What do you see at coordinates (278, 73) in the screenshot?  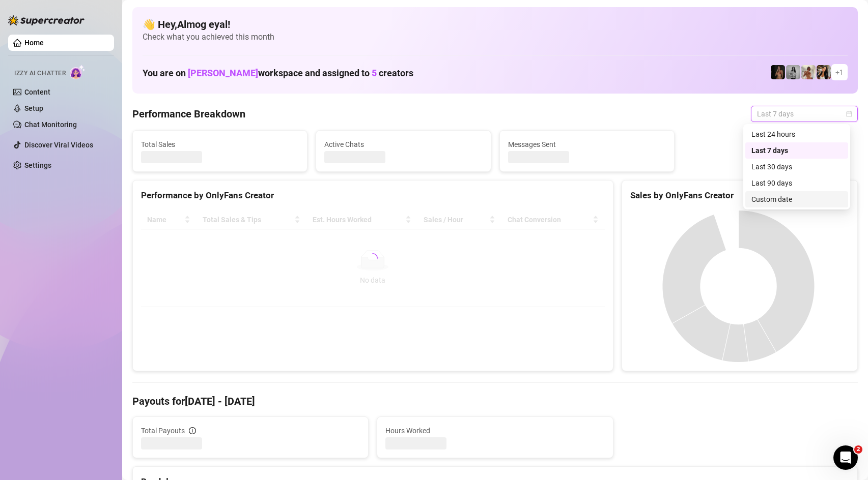 I see `h1: You are on workspace and assigned to creators` at bounding box center [278, 73].